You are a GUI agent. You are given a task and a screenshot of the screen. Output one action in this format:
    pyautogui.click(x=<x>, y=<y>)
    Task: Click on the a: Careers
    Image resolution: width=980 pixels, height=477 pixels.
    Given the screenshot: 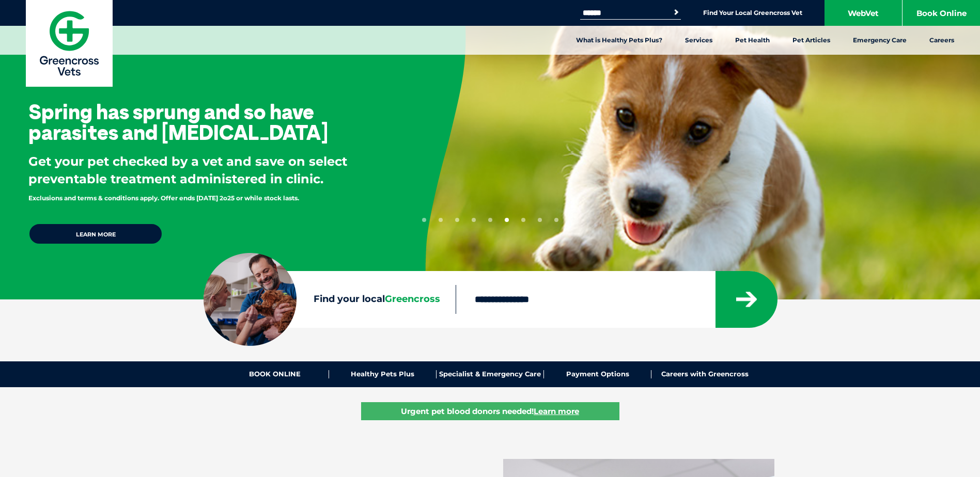 What is the action you would take?
    pyautogui.click(x=941, y=40)
    